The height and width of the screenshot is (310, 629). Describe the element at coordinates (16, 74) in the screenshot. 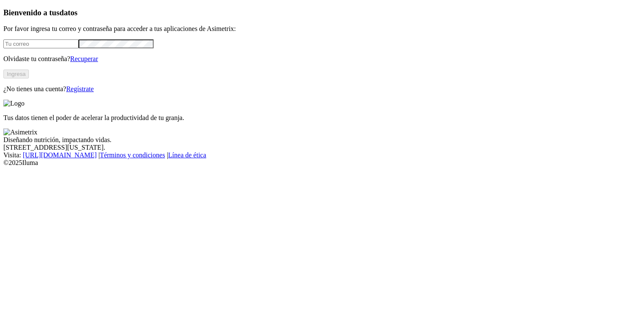

I see `button: Ingresa` at that location.